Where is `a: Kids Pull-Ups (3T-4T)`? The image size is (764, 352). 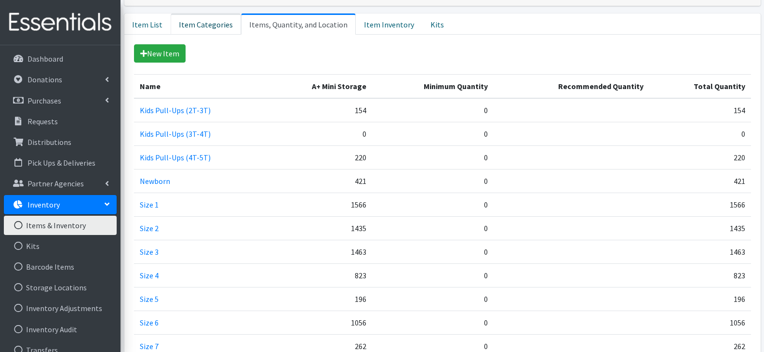 a: Kids Pull-Ups (3T-4T) is located at coordinates (175, 134).